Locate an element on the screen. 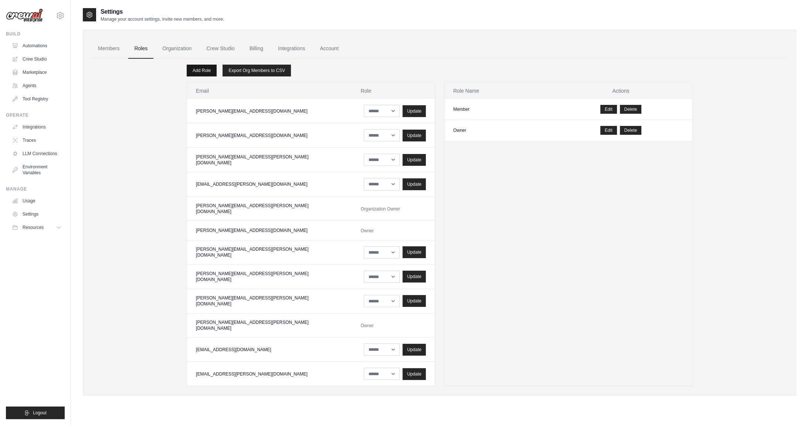  div: Build is located at coordinates (35, 34).